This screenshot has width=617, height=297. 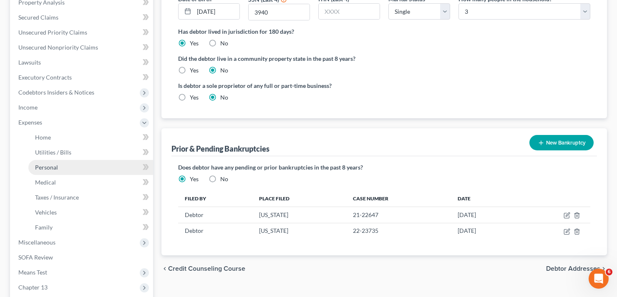 What do you see at coordinates (30, 122) in the screenshot?
I see `span: Expenses` at bounding box center [30, 122].